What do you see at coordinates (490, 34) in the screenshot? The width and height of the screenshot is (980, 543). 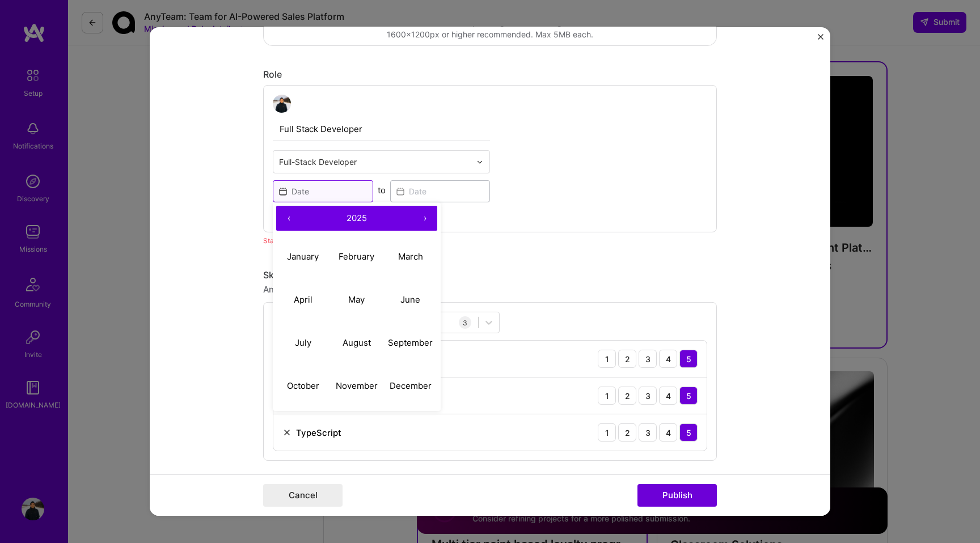 I see `div: 1600x1200px or higher recommended. Max 5MB each.` at bounding box center [490, 34].